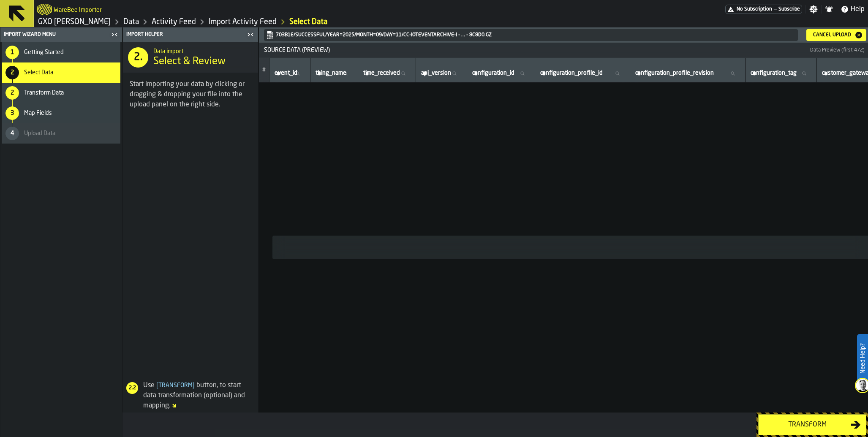 This screenshot has height=437, width=868. I want to click on span: Select & Review, so click(189, 62).